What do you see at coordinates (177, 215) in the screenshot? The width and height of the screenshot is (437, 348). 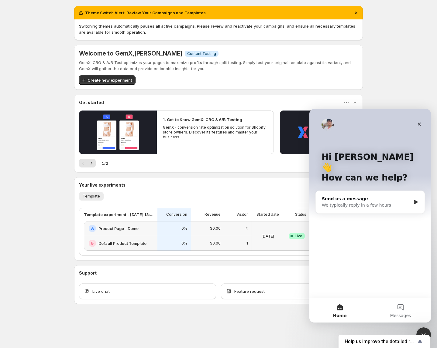 I see `p: Conversion` at bounding box center [177, 215].